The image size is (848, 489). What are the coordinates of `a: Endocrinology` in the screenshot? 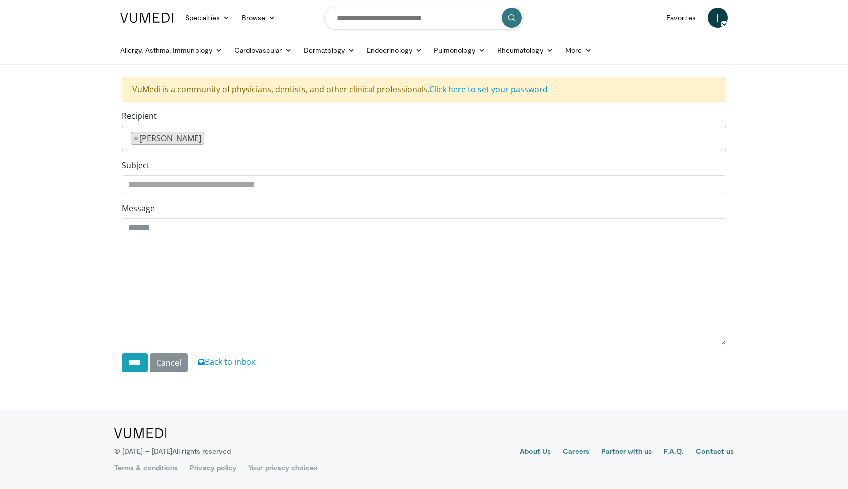 It's located at (394, 50).